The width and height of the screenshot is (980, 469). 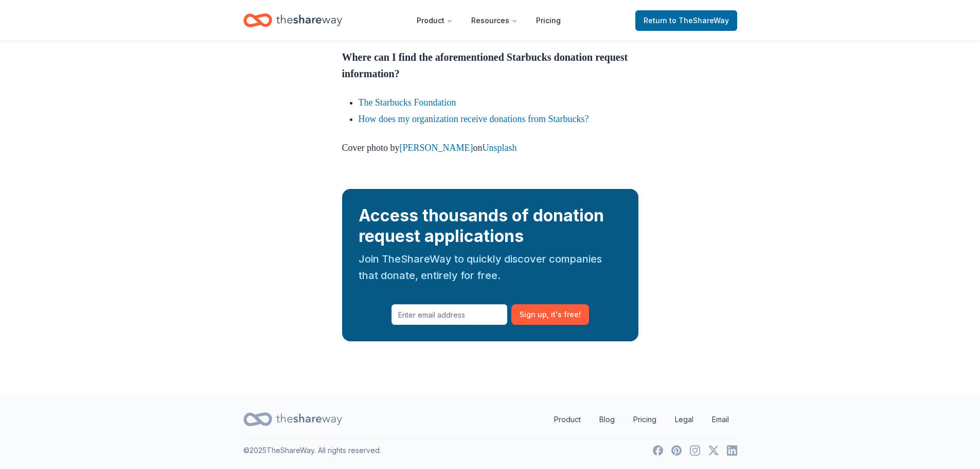 I want to click on h3: Where can I find the aforementioned Starbucks donation request information?, so click(x=490, y=66).